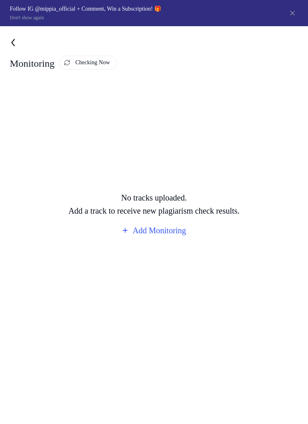  What do you see at coordinates (30, 18) in the screenshot?
I see `button: Don't show again` at bounding box center [30, 18].